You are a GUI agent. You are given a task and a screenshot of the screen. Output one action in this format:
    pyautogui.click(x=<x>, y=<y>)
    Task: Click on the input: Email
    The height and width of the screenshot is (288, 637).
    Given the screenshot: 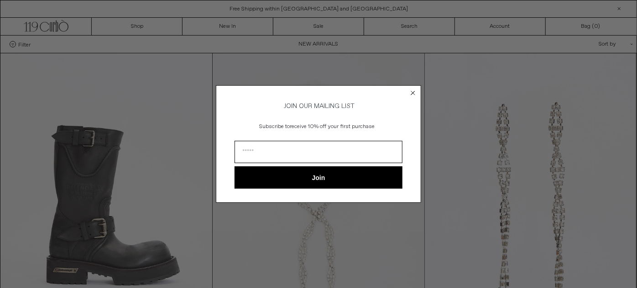 What is the action you would take?
    pyautogui.click(x=319, y=152)
    